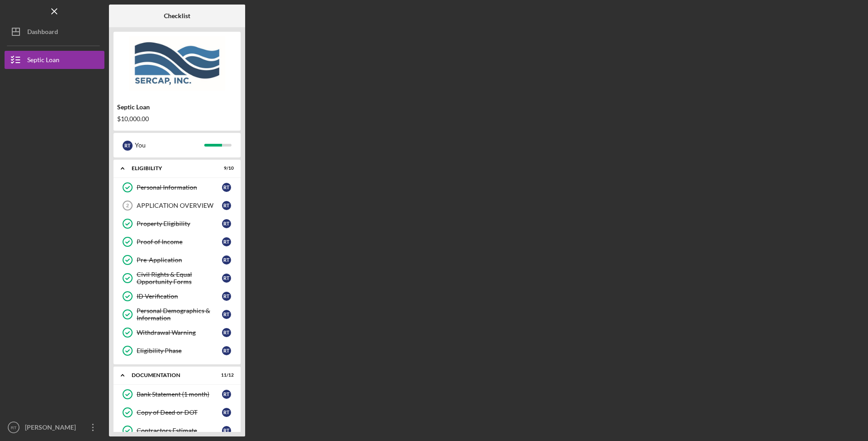  I want to click on div: Proof of Income, so click(180, 242).